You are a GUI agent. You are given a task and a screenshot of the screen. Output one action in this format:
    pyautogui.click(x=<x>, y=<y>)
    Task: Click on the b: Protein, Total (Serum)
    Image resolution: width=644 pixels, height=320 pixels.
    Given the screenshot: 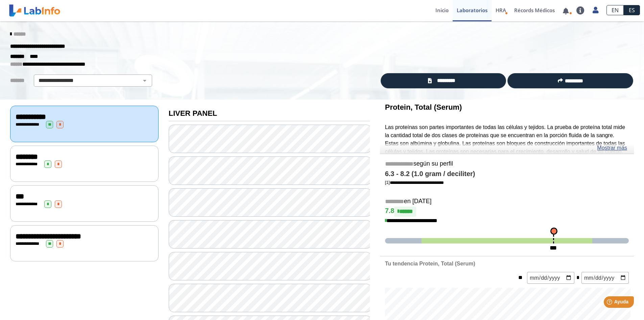 What is the action you would take?
    pyautogui.click(x=423, y=107)
    